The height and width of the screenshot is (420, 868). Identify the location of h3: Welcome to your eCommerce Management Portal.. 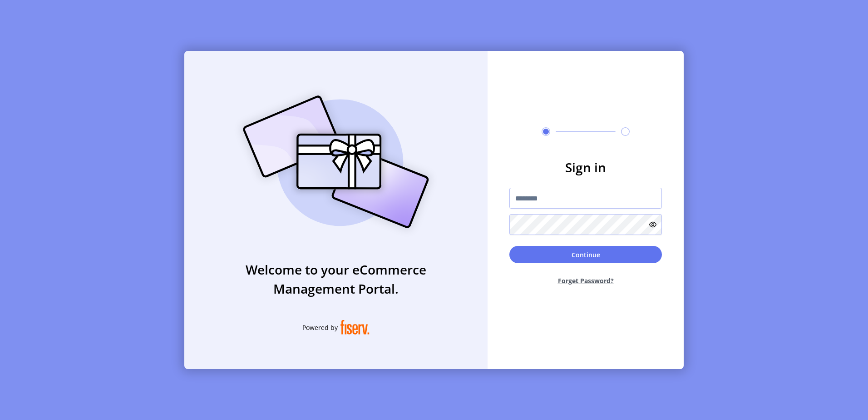
(336, 279).